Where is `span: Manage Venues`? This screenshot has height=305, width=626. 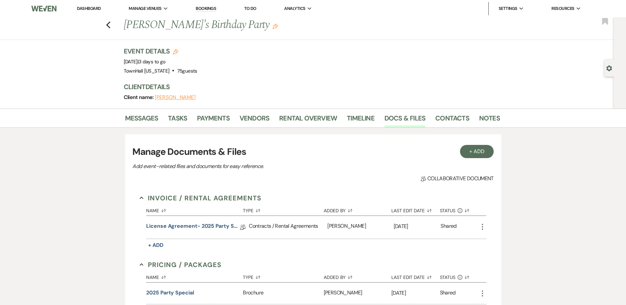 span: Manage Venues is located at coordinates (145, 9).